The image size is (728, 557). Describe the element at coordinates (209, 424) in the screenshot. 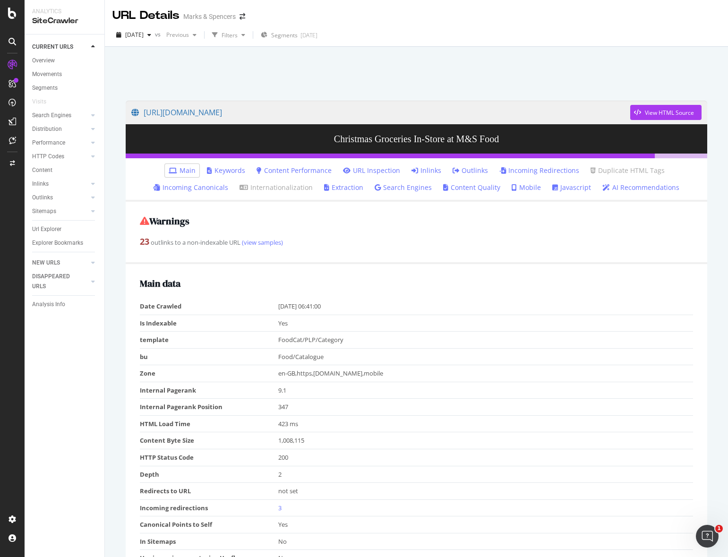

I see `td: HTML Load Time` at that location.